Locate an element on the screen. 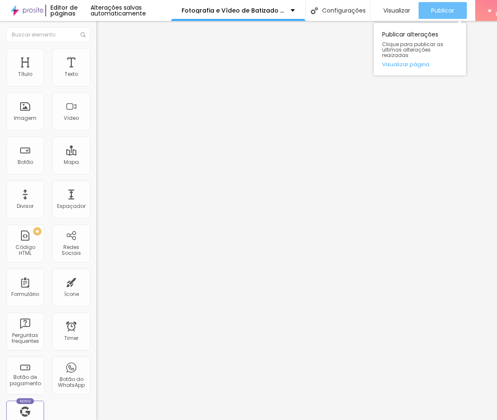  div: Perguntas frequentes is located at coordinates (25, 338).